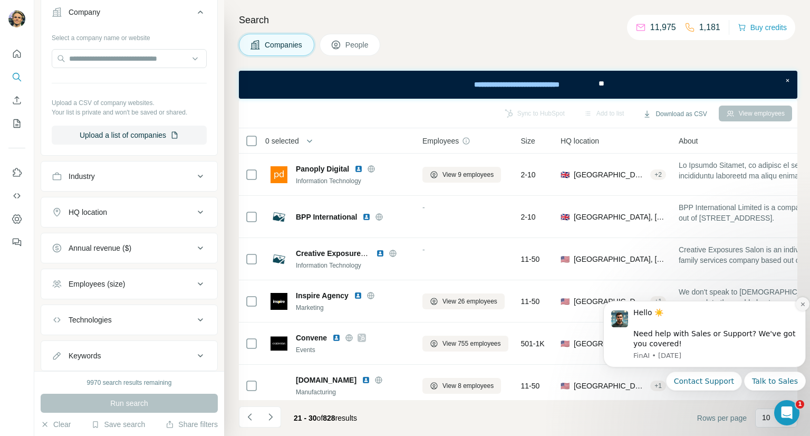 The height and width of the screenshot is (436, 810). I want to click on button: Dashboard, so click(17, 219).